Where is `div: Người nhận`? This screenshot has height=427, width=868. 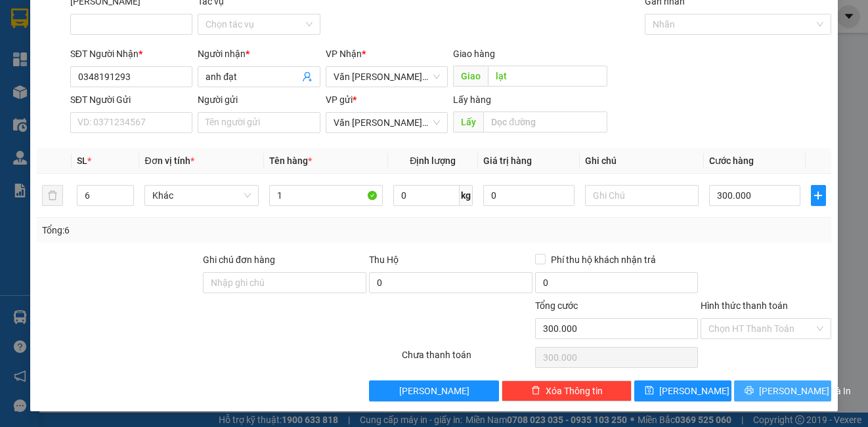 div: Người nhận is located at coordinates (259, 54).